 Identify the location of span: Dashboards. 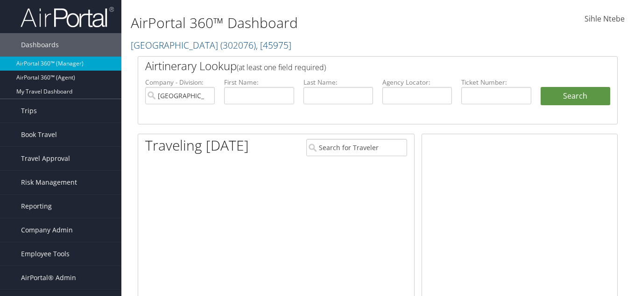
(40, 45).